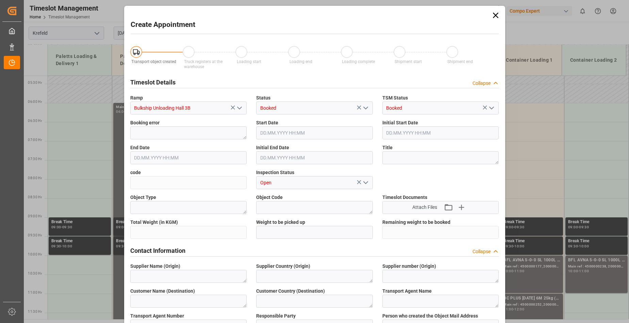  I want to click on h2: Timeslot Details, so click(153, 82).